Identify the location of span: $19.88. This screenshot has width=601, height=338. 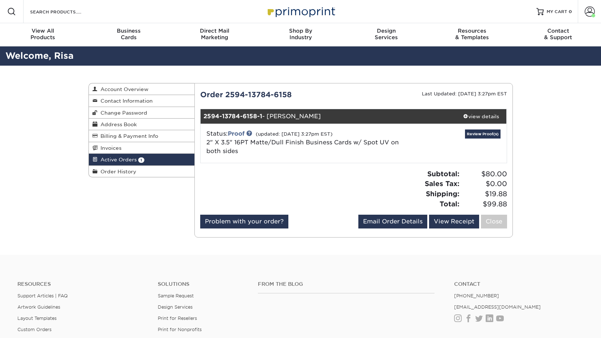
(484, 194).